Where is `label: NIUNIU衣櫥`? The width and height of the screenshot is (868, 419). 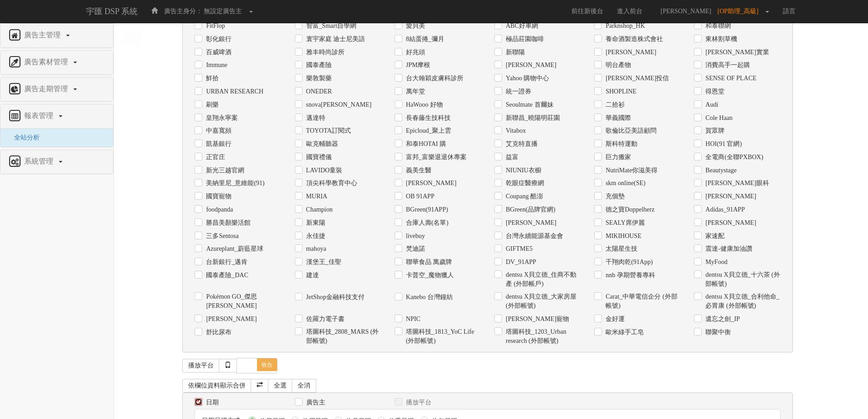
label: NIUNIU衣櫥 is located at coordinates (522, 170).